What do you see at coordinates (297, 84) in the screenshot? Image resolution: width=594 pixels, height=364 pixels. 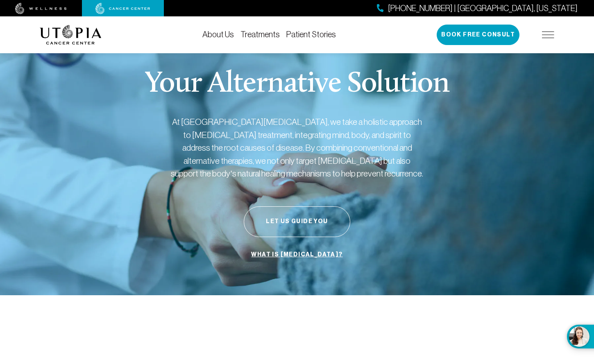 I see `p: Your Alternative Solution` at bounding box center [297, 84].